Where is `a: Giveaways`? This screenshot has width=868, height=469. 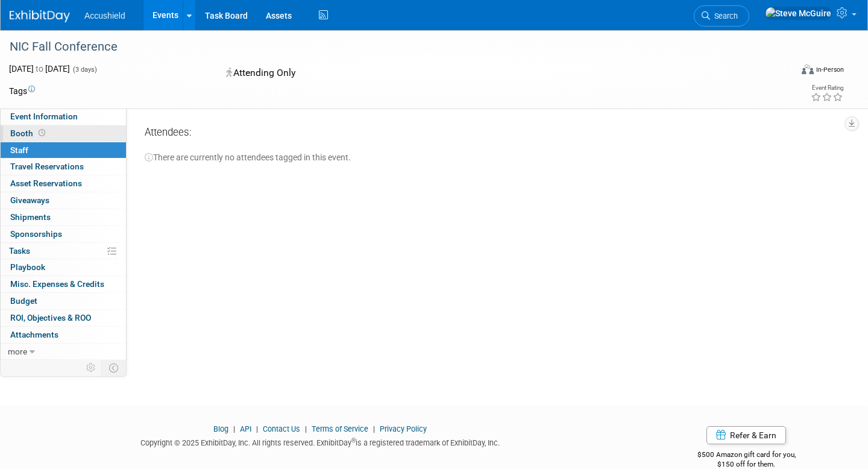
a: Giveaways is located at coordinates (63, 201).